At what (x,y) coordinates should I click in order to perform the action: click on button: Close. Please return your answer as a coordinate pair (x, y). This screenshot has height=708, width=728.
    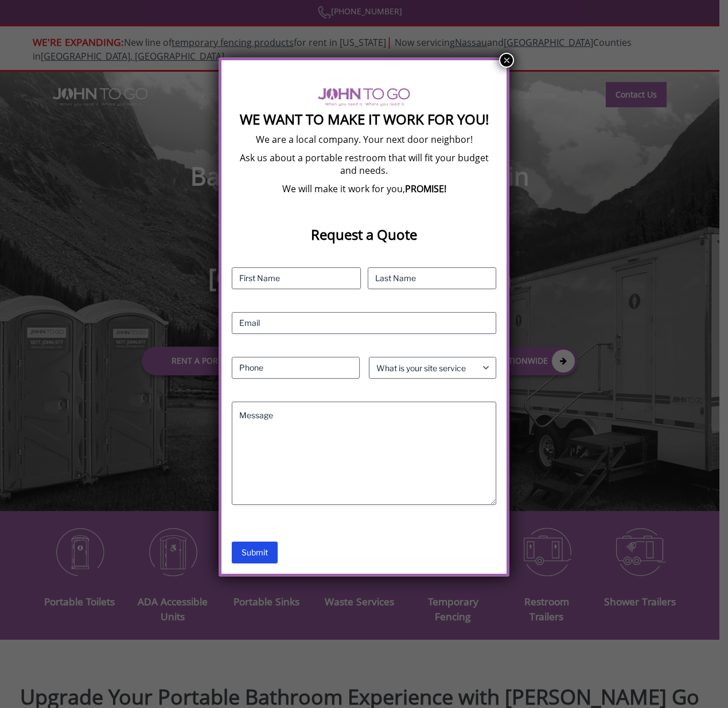
    Looking at the image, I should click on (506, 60).